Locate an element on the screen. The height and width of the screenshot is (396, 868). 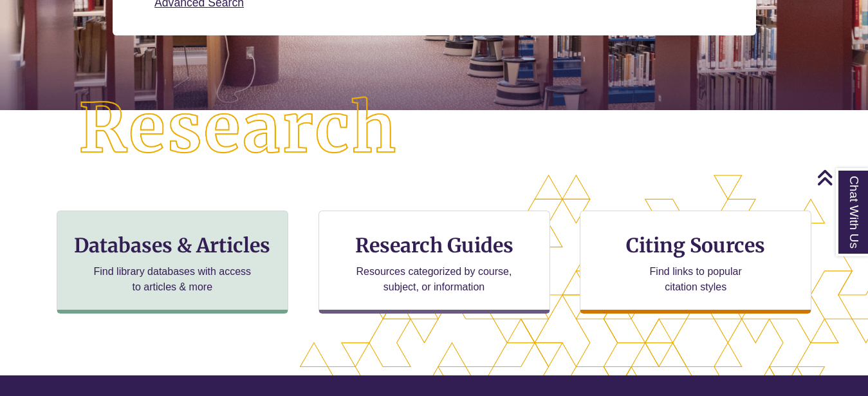
p: Resources categorized by course, subject, or information is located at coordinates (434, 279).